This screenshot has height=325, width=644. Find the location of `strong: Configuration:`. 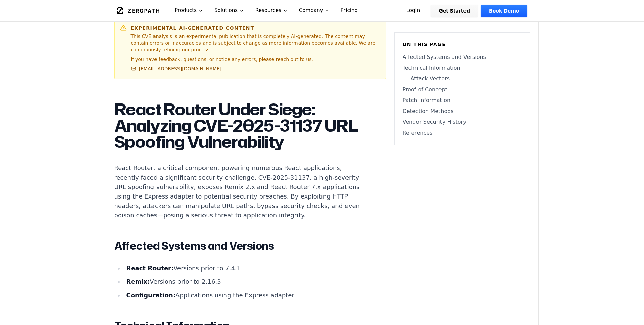

strong: Configuration: is located at coordinates (151, 295).